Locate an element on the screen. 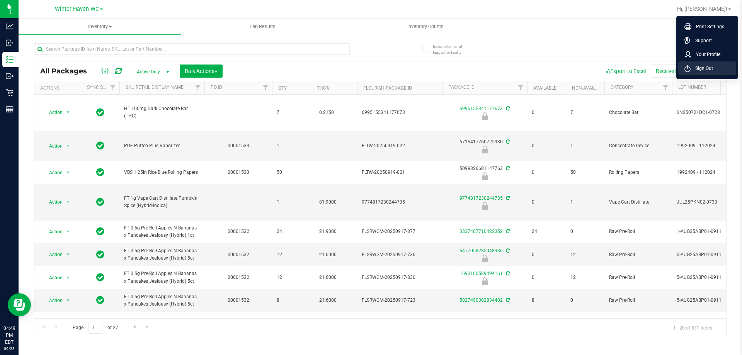  span: 9774817230244735 is located at coordinates (400, 202).